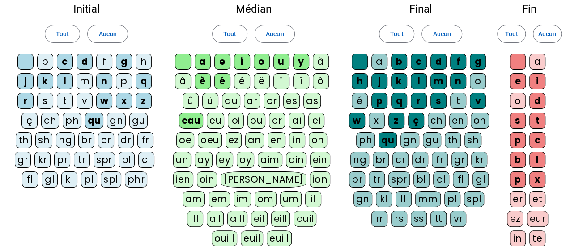 This screenshot has height=246, width=566. I want to click on div: ion, so click(320, 180).